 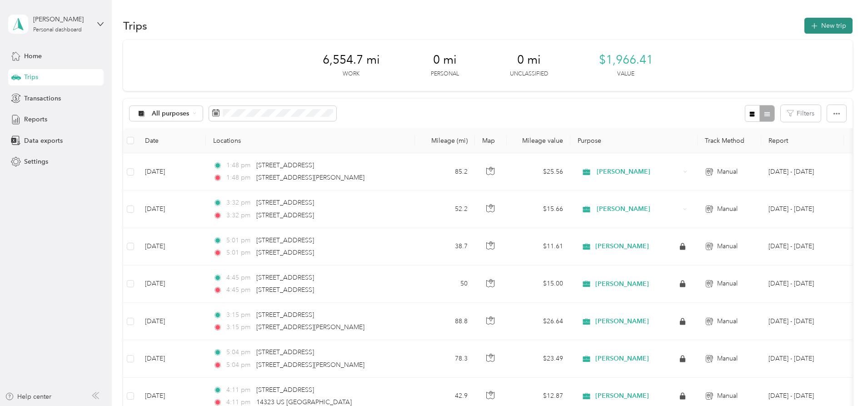 What do you see at coordinates (538, 140) in the screenshot?
I see `th: Mileage value` at bounding box center [538, 140].